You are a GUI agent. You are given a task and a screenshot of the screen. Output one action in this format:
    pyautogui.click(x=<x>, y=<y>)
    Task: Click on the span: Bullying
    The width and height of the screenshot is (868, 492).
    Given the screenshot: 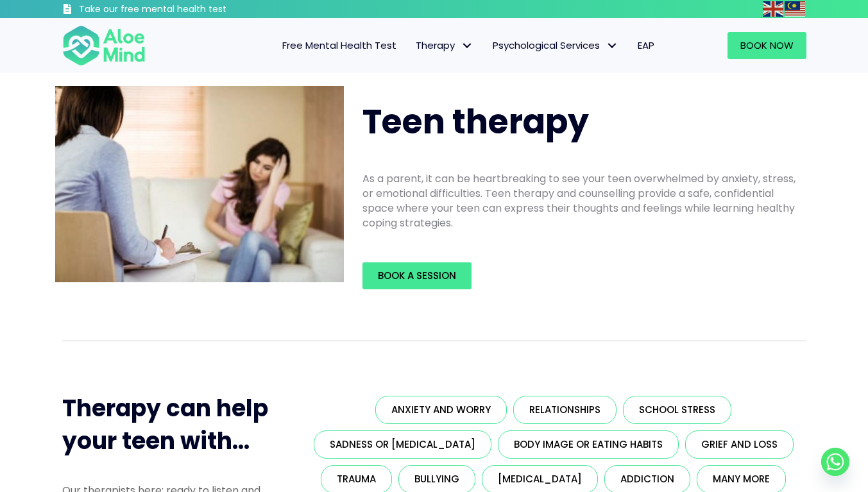 What is the action you would take?
    pyautogui.click(x=437, y=479)
    